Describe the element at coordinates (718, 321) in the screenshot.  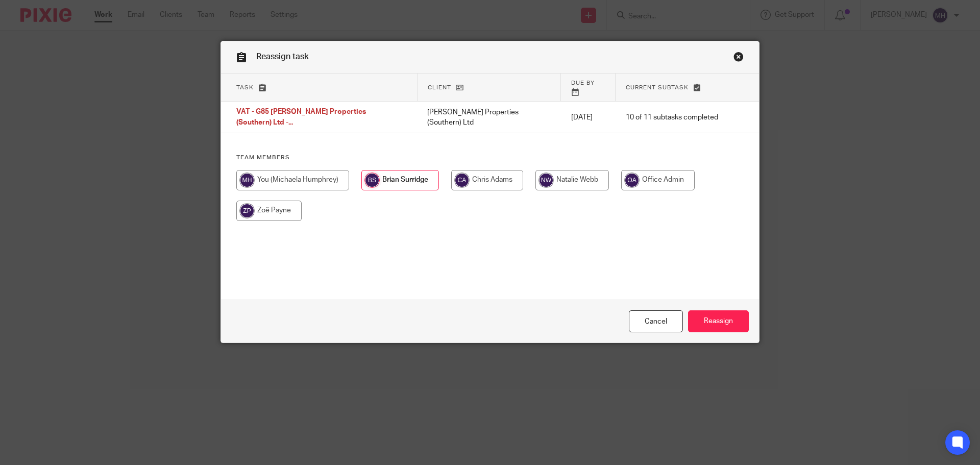
I see `input: Reassign` at that location.